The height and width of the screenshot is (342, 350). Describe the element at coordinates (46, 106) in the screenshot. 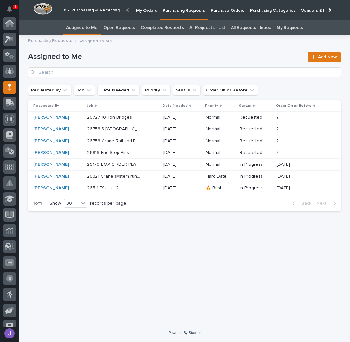

I see `p: Requested By` at that location.